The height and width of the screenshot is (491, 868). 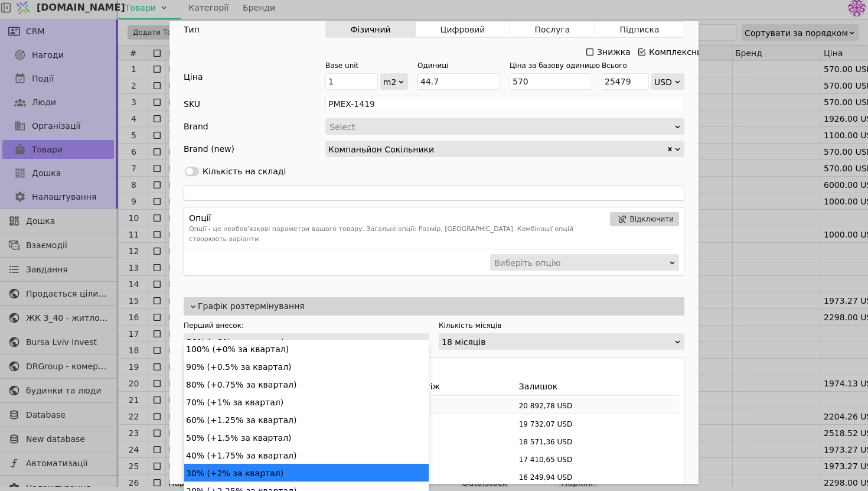 What do you see at coordinates (306, 384) in the screenshot?
I see `div: 80% (+0.75% за квартал)` at bounding box center [306, 384].